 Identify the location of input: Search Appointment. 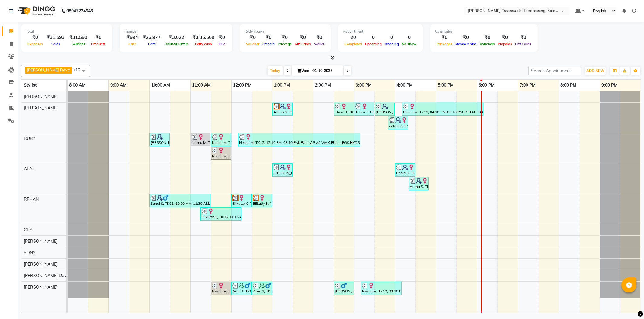
(555, 71).